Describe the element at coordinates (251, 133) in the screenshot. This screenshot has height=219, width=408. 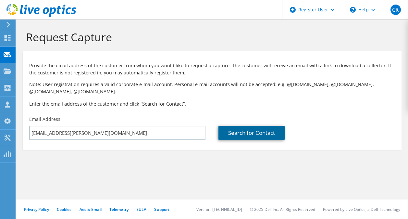
I see `a: Search for Contact` at that location.